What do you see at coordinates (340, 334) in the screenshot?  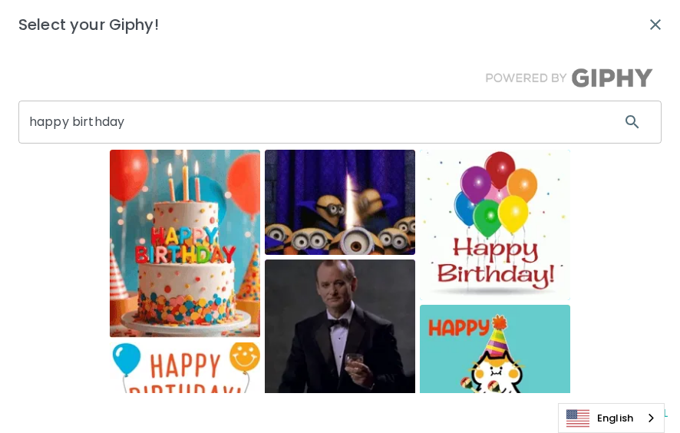 I see `a: Celebrity gif. Bill Murray holds a glass of alcohol in his hand and points at us while lifting hi...` at bounding box center [340, 334].